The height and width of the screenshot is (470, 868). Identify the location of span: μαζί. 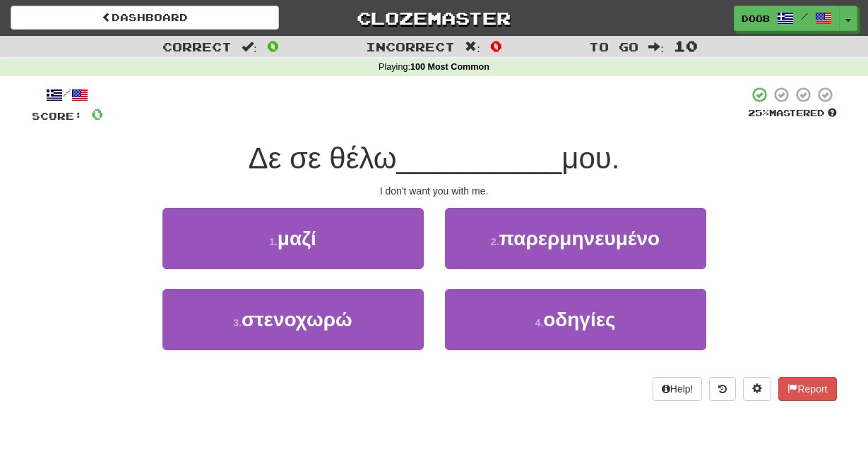
(296, 238).